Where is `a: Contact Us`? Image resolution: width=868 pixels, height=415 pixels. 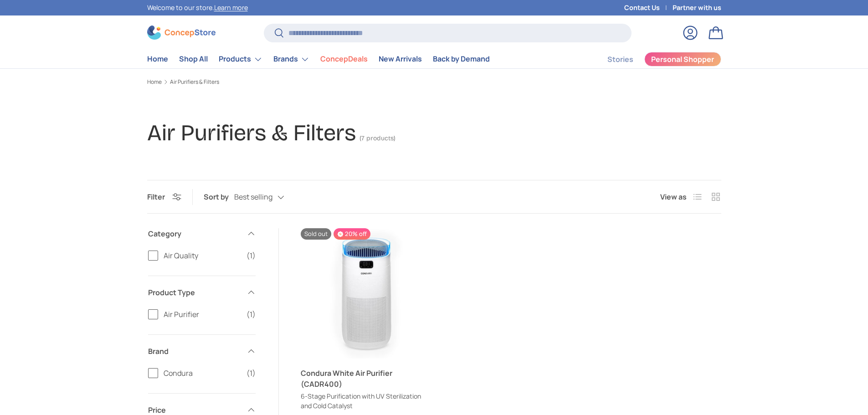 a: Contact Us is located at coordinates (648, 8).